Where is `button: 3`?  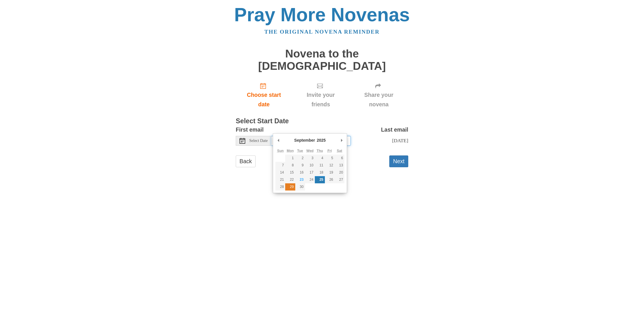 button: 3 is located at coordinates (310, 158).